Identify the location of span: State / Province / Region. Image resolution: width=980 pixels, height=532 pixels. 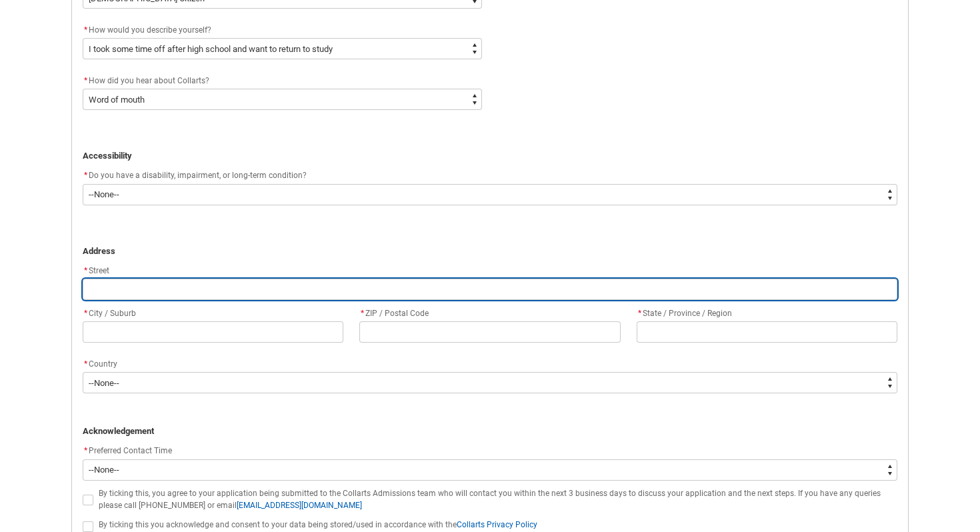
(684, 313).